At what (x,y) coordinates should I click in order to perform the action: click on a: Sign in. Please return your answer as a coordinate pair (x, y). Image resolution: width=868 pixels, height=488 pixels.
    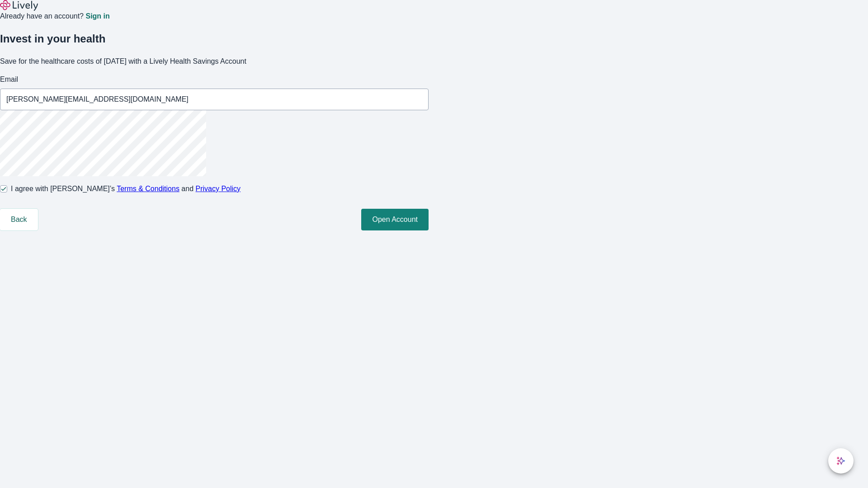
    Looking at the image, I should click on (97, 16).